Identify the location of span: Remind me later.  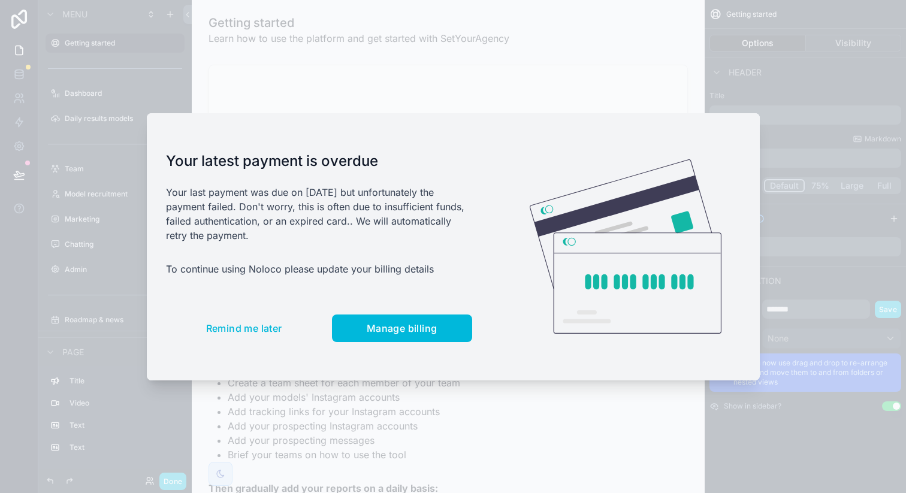
(244, 328).